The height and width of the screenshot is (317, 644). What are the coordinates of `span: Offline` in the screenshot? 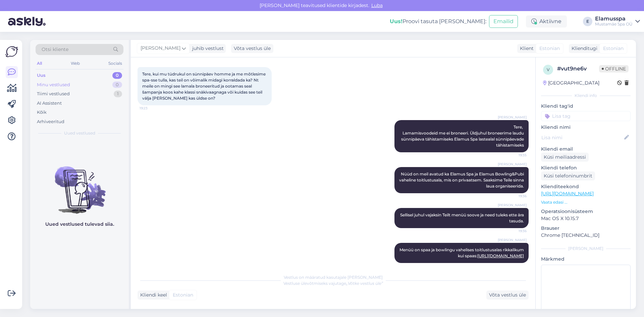 It's located at (614, 69).